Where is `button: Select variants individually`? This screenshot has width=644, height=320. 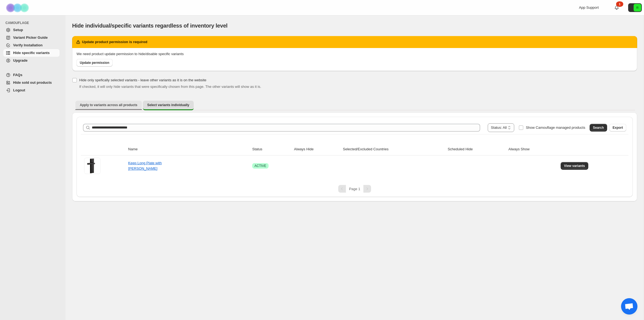 button: Select variants individually is located at coordinates (168, 105).